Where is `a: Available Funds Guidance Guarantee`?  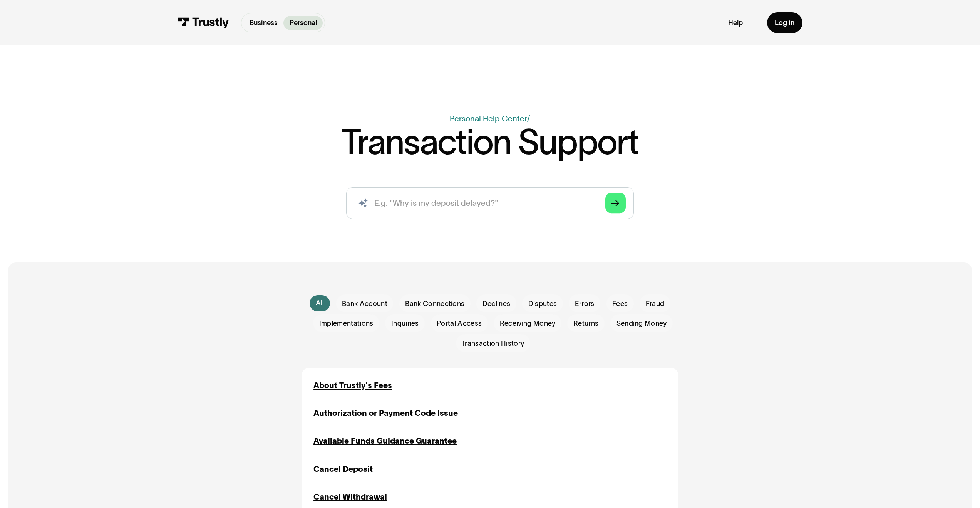
a: Available Funds Guidance Guarantee is located at coordinates (385, 441).